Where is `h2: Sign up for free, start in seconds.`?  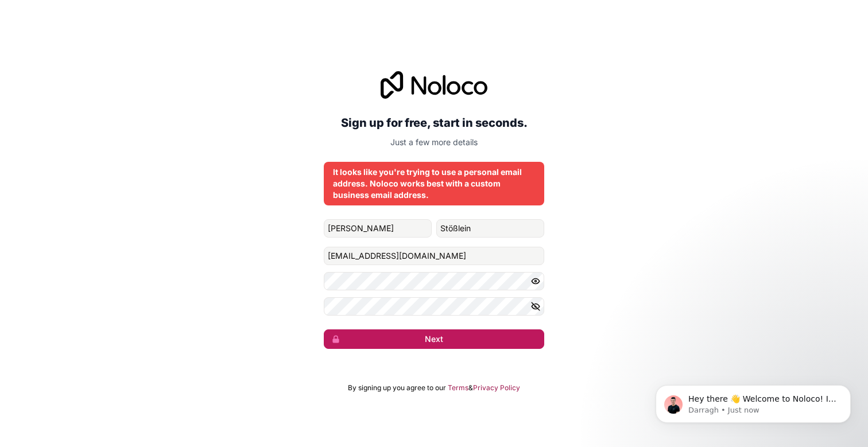
h2: Sign up for free, start in seconds. is located at coordinates (434, 123).